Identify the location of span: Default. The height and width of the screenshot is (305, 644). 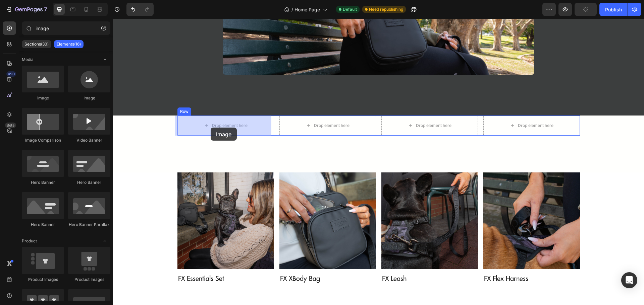
(350, 9).